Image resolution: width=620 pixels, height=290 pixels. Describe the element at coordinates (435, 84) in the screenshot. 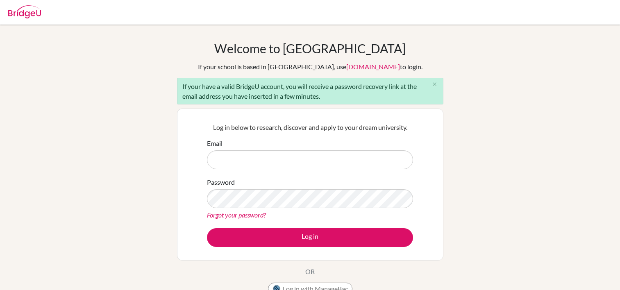

I see `button: Close` at that location.